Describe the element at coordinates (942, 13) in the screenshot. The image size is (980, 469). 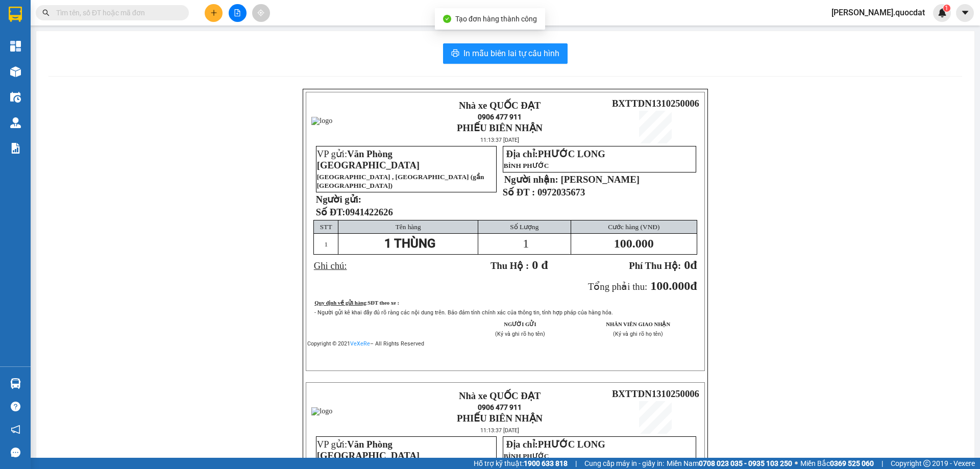
I see `img: icon-new-feature` at that location.